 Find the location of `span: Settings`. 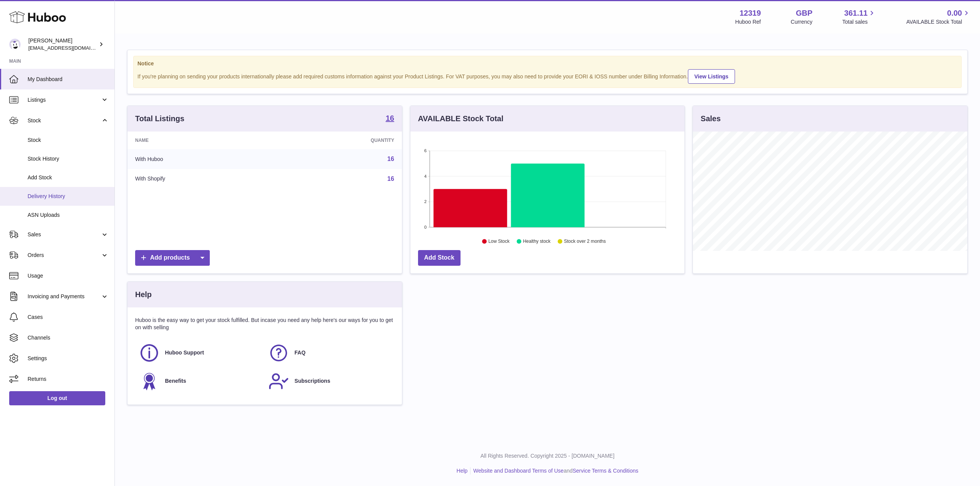

span: Settings is located at coordinates (68, 358).